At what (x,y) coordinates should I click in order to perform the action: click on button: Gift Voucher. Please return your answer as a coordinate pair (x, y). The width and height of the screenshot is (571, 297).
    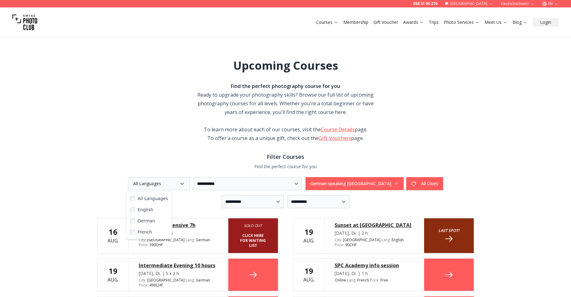
    Looking at the image, I should click on (386, 22).